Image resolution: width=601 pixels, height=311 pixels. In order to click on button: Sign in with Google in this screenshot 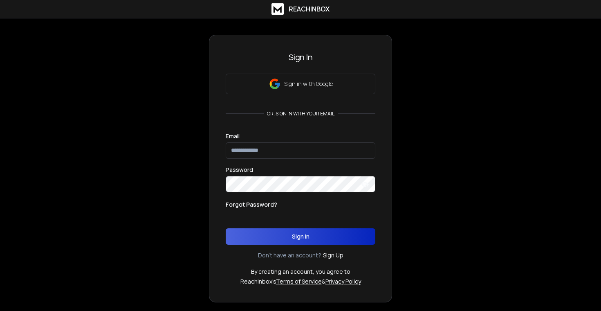, I will do `click(300, 84)`.